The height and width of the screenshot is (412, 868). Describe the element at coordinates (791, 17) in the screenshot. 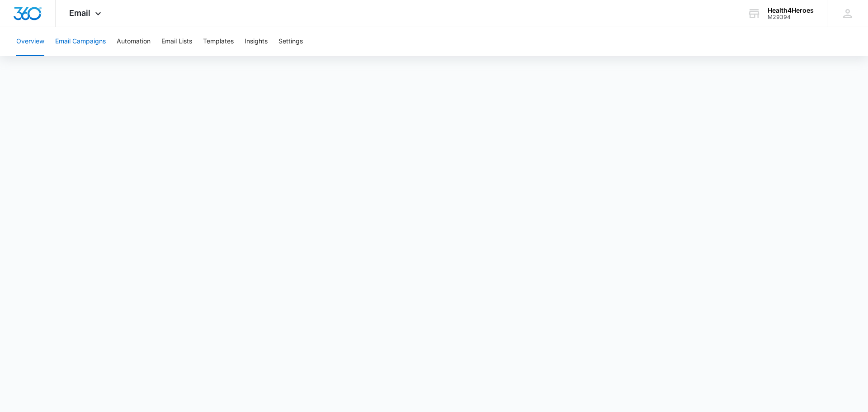

I see `div: account id` at that location.